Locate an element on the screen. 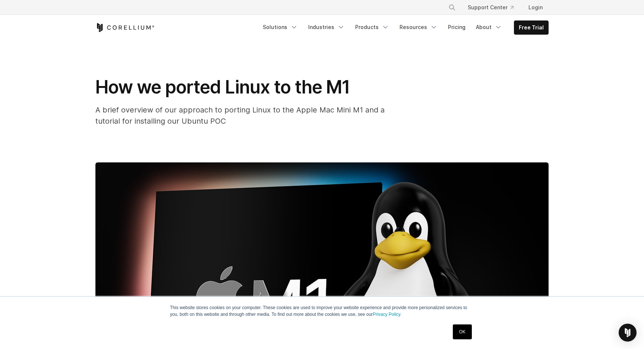 This screenshot has width=644, height=349. a: Products is located at coordinates (372, 27).